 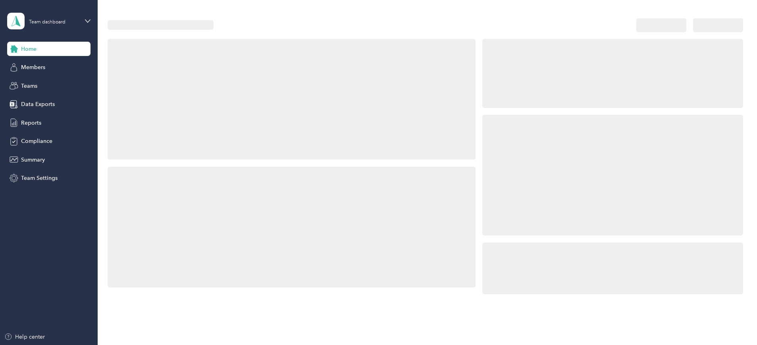 I want to click on span: Team Settings, so click(x=39, y=178).